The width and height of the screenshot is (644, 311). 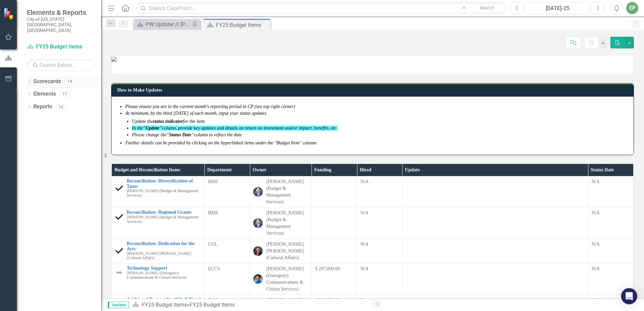 I want to click on span: Search, so click(x=487, y=7).